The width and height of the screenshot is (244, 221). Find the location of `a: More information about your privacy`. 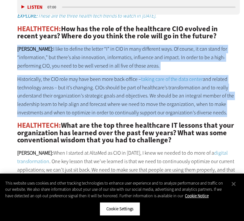

a: More information about your privacy is located at coordinates (197, 195).